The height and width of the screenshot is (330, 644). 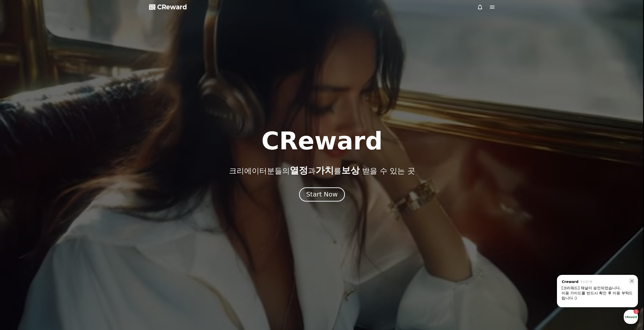 I want to click on span: 보상, so click(x=350, y=171).